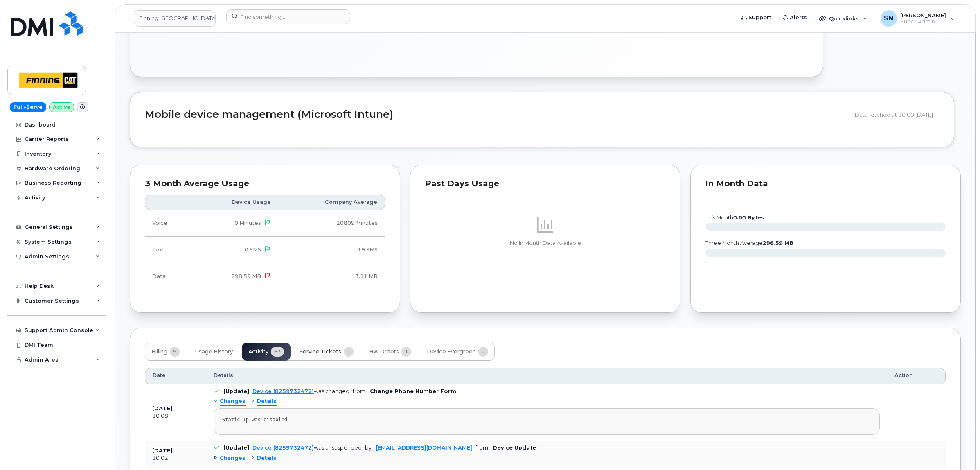 The width and height of the screenshot is (980, 470). Describe the element at coordinates (301, 391) in the screenshot. I see `div: was changed` at that location.